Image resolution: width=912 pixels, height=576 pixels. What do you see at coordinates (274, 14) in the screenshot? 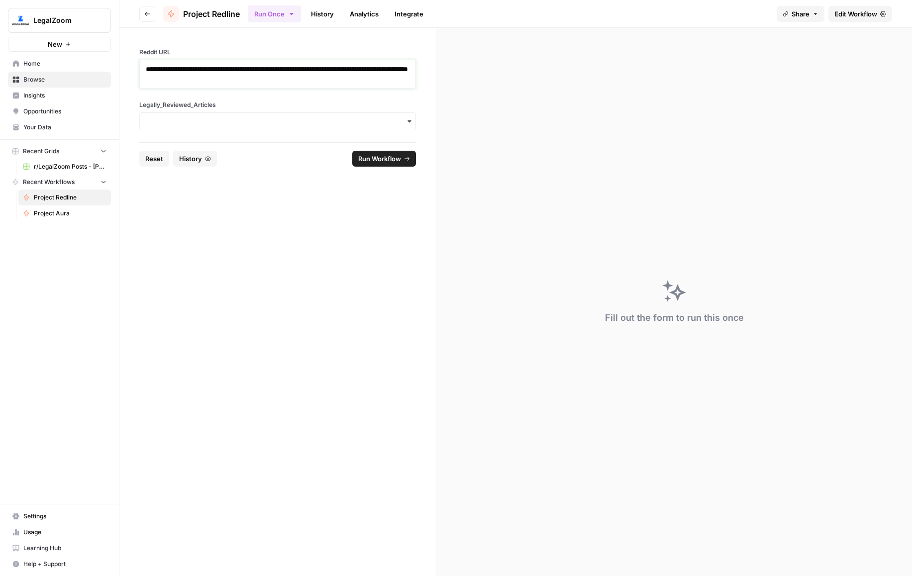
I see `button: Run Once` at bounding box center [274, 14].